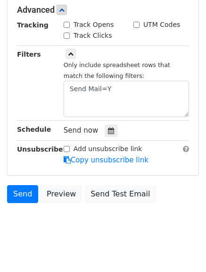 The image size is (206, 272). Describe the element at coordinates (108, 149) in the screenshot. I see `label: Add unsubscribe link` at that location.